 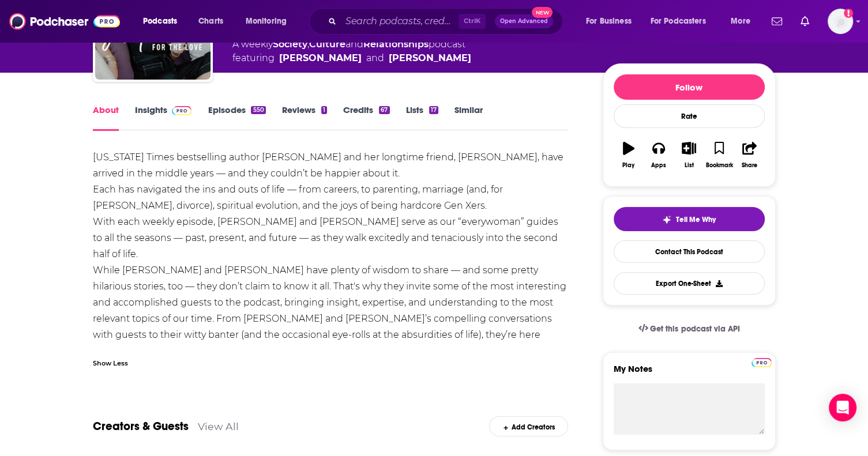 What do you see at coordinates (141, 426) in the screenshot?
I see `a: Creators & Guests` at bounding box center [141, 426].